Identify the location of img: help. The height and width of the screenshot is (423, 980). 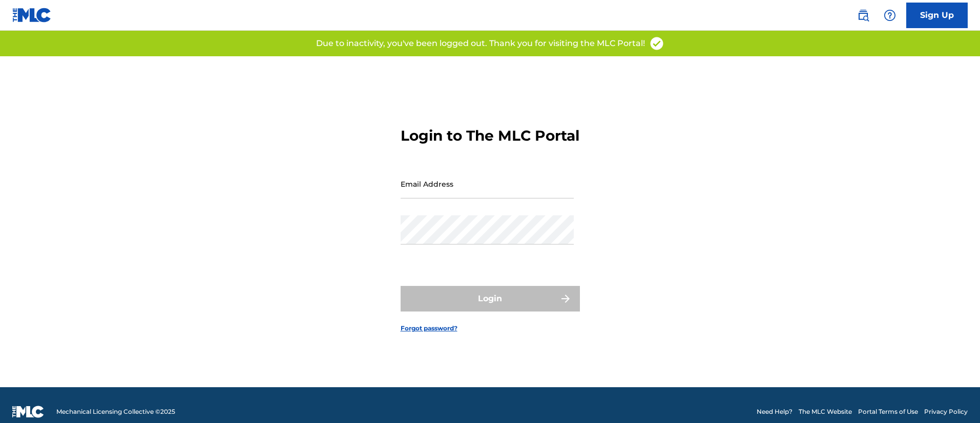
(890, 15).